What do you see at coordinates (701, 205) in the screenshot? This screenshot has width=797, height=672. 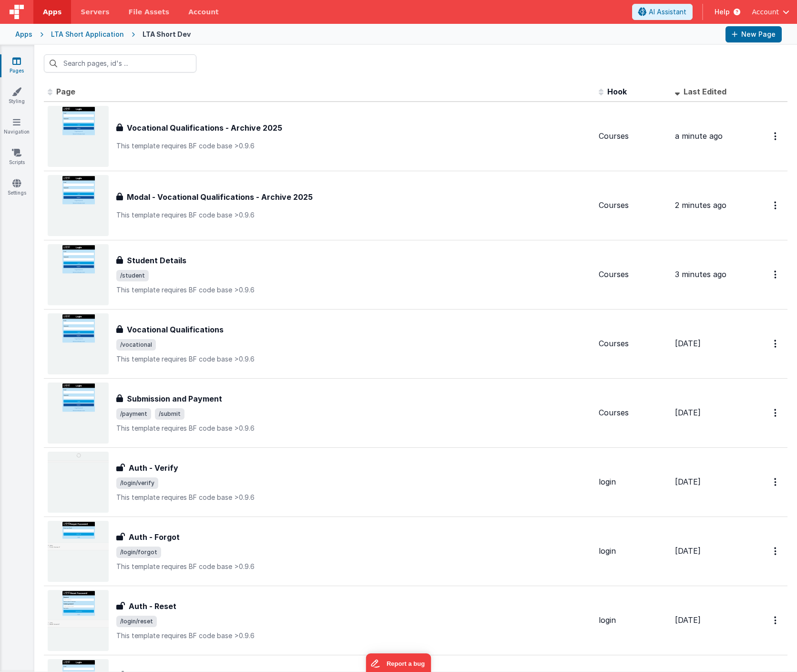 I see `span: 2 minutes ago` at bounding box center [701, 205].